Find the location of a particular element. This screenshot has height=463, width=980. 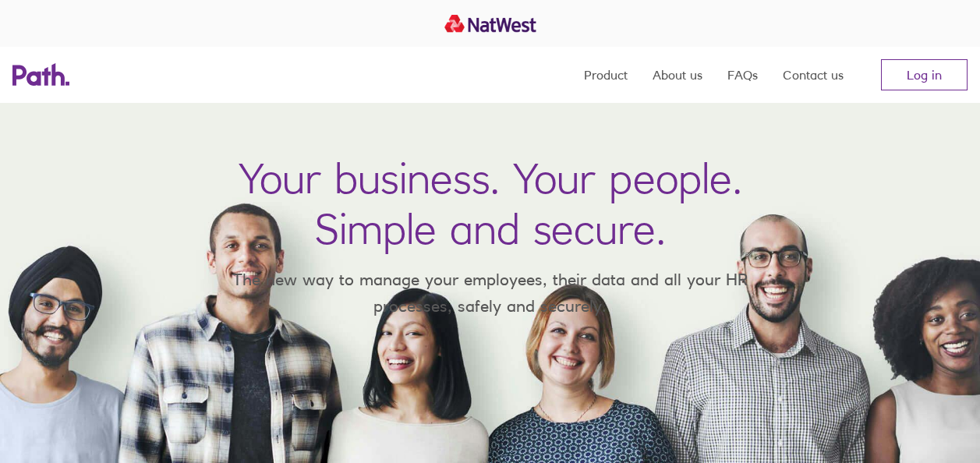

a: FAQs is located at coordinates (742, 74).